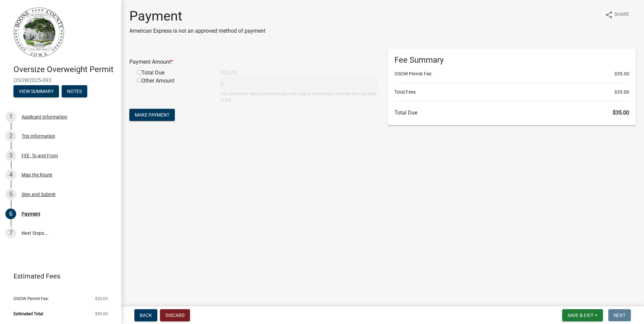 The image size is (644, 324). What do you see at coordinates (31, 213) in the screenshot?
I see `div: Payment` at bounding box center [31, 213].